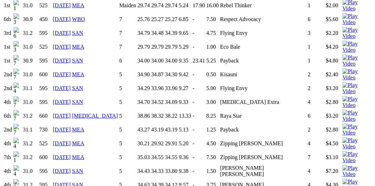 The height and width of the screenshot is (186, 375). What do you see at coordinates (144, 19) in the screenshot?
I see `td: 25.76` at bounding box center [144, 19].